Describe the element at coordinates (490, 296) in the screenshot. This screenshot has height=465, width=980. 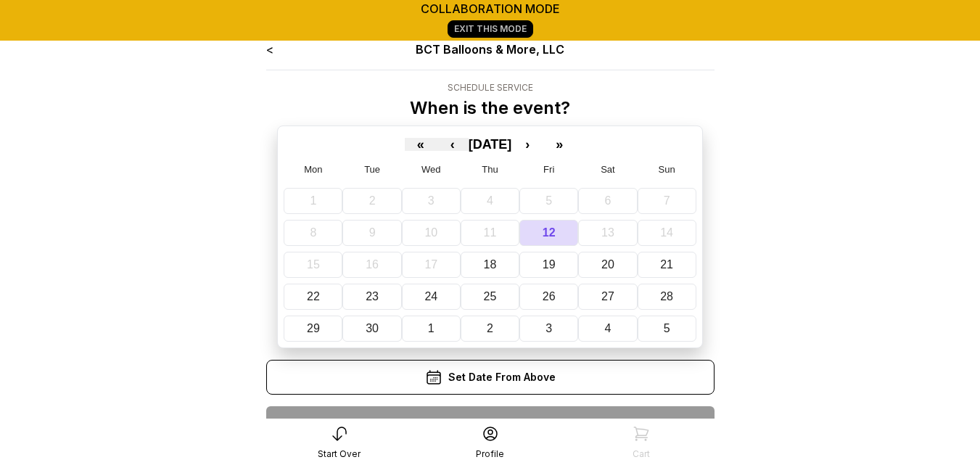
I see `abbr: September 25, 2025` at that location.